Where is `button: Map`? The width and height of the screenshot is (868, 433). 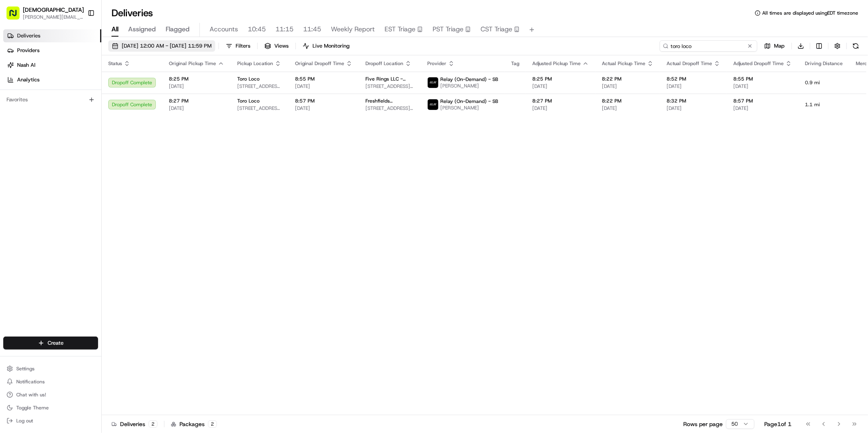 button: Map is located at coordinates (774, 46).